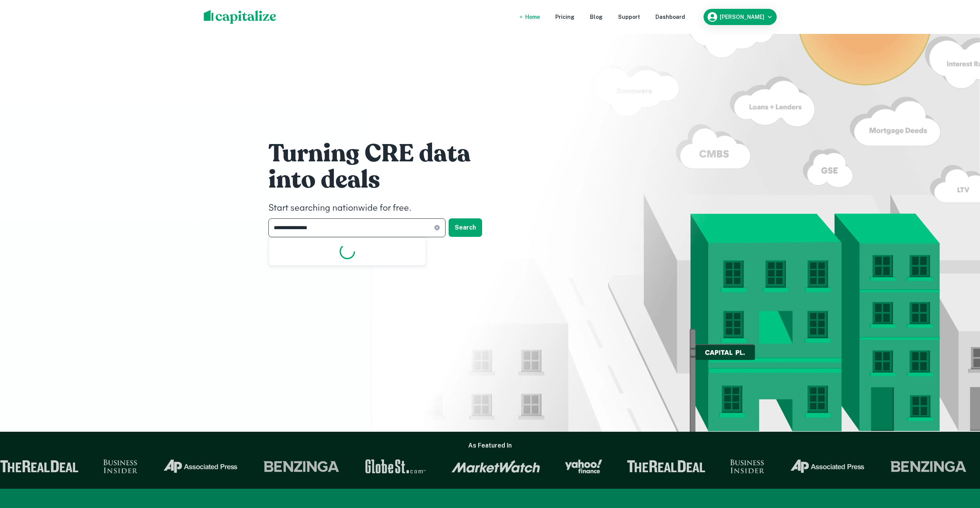 This screenshot has height=508, width=980. Describe the element at coordinates (533, 17) in the screenshot. I see `a: Home` at that location.